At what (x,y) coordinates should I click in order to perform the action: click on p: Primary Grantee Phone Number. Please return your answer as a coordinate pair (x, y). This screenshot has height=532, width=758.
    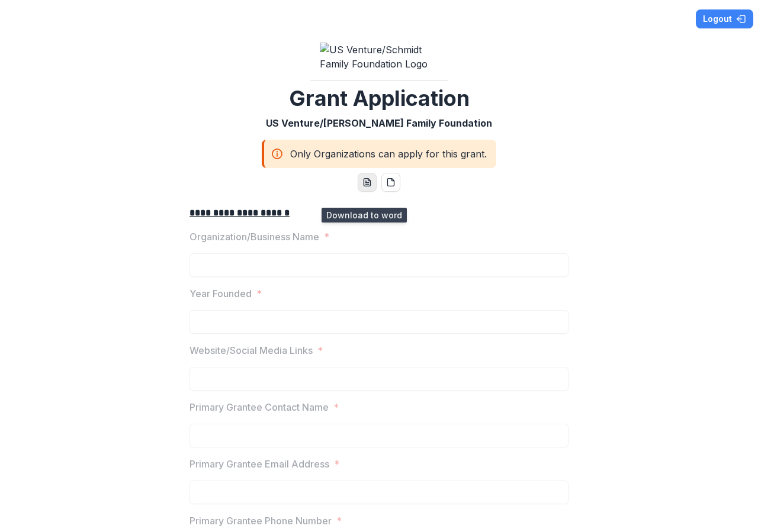
    Looking at the image, I should click on (260, 520).